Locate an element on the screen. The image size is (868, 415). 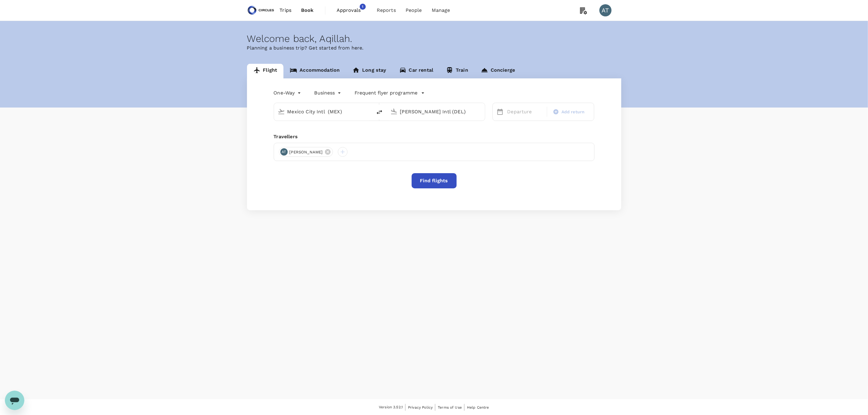
span: Add return is located at coordinates (573, 112).